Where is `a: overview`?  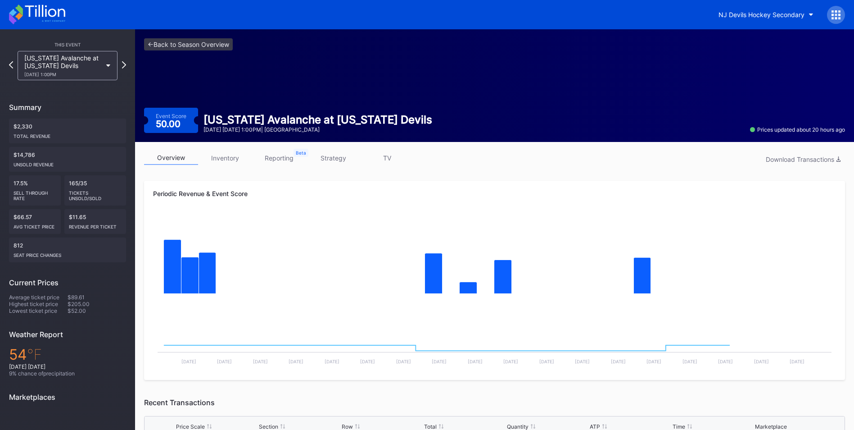 a: overview is located at coordinates (171, 158).